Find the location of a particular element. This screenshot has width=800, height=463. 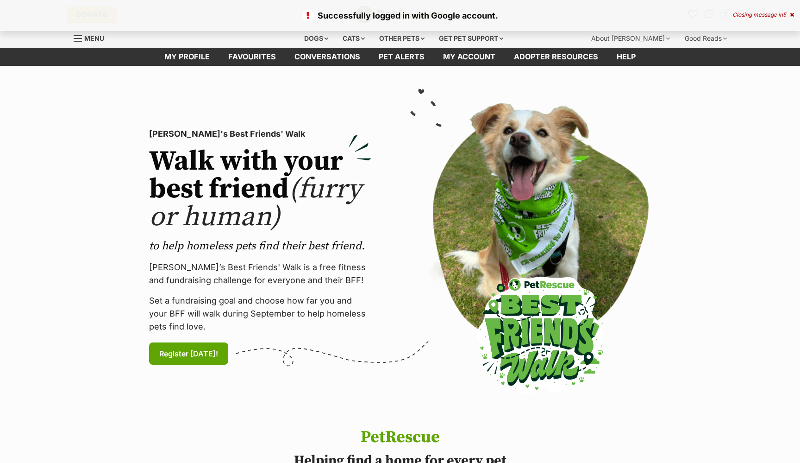

div: Good Reads is located at coordinates (706, 38).